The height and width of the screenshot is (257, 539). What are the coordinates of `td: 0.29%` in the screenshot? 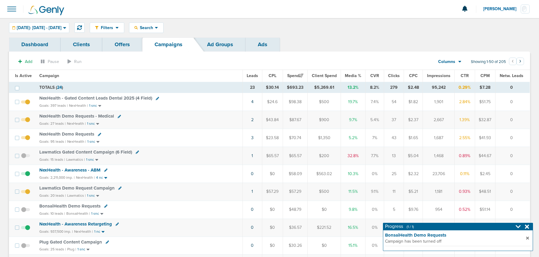 It's located at (465, 87).